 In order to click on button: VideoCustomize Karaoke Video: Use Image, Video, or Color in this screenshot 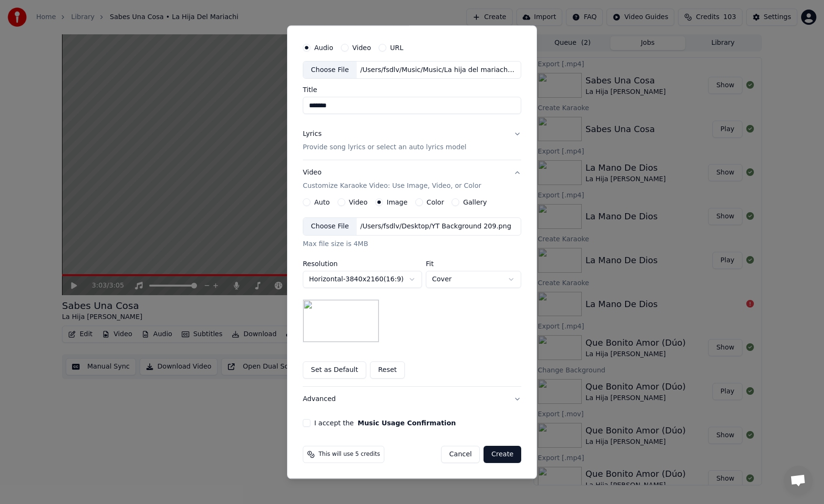, I will do `click(412, 180)`.